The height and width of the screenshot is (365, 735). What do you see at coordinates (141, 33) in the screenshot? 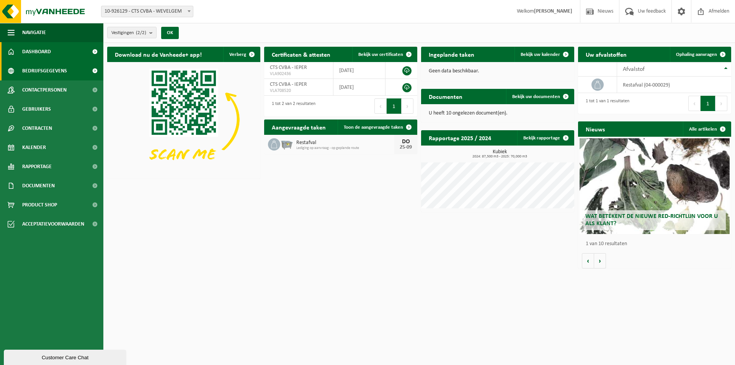
I see `count: (2/2)` at bounding box center [141, 33].